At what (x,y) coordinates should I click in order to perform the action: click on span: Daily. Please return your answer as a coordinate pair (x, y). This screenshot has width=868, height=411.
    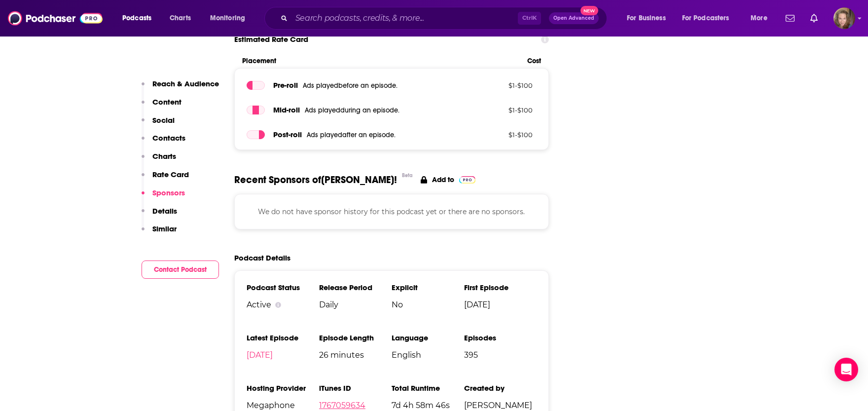
    Looking at the image, I should click on (355, 305).